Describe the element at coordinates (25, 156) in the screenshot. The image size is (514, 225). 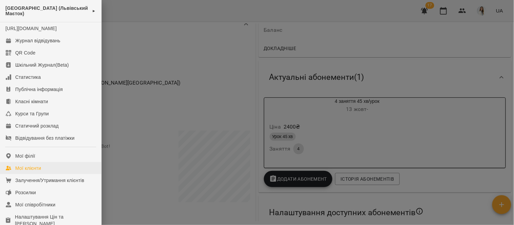
I see `div: Мої філії` at that location.